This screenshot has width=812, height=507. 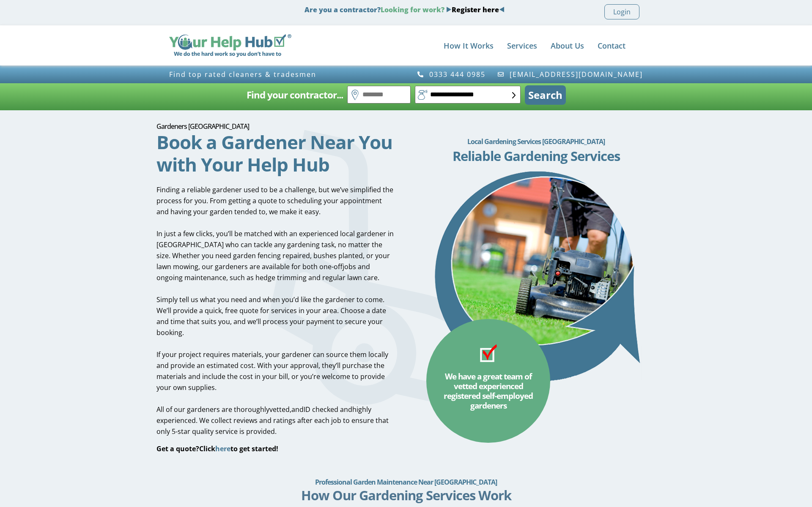 What do you see at coordinates (223, 449) in the screenshot?
I see `span: here` at bounding box center [223, 449].